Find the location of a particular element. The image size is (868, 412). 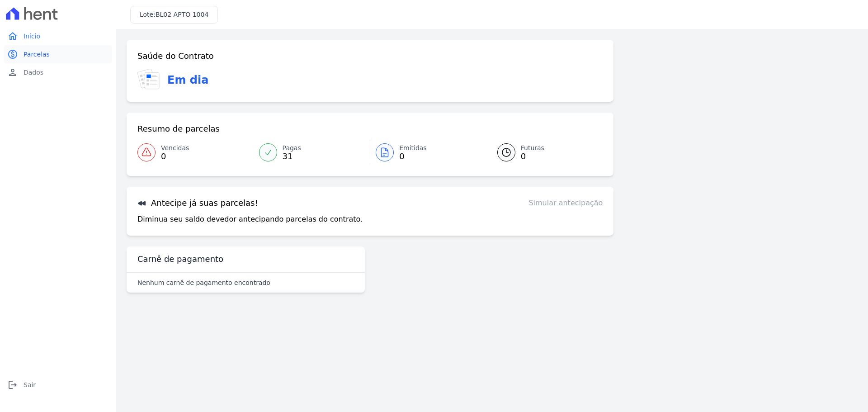

span: Vencidas is located at coordinates (175, 148).